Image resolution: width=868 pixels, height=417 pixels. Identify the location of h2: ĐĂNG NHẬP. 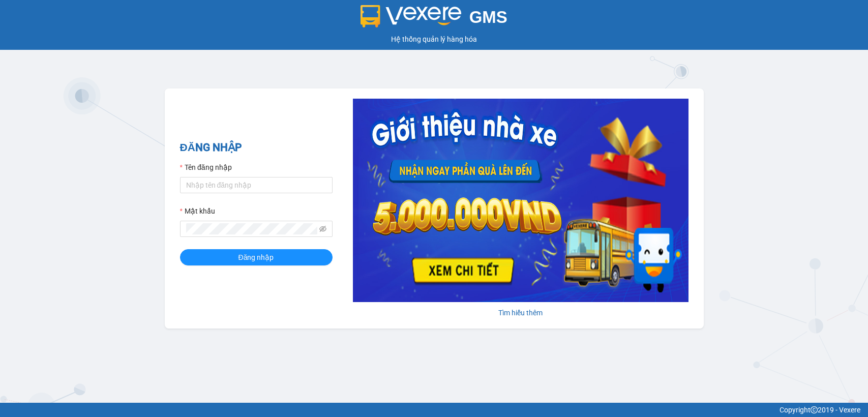
(256, 147).